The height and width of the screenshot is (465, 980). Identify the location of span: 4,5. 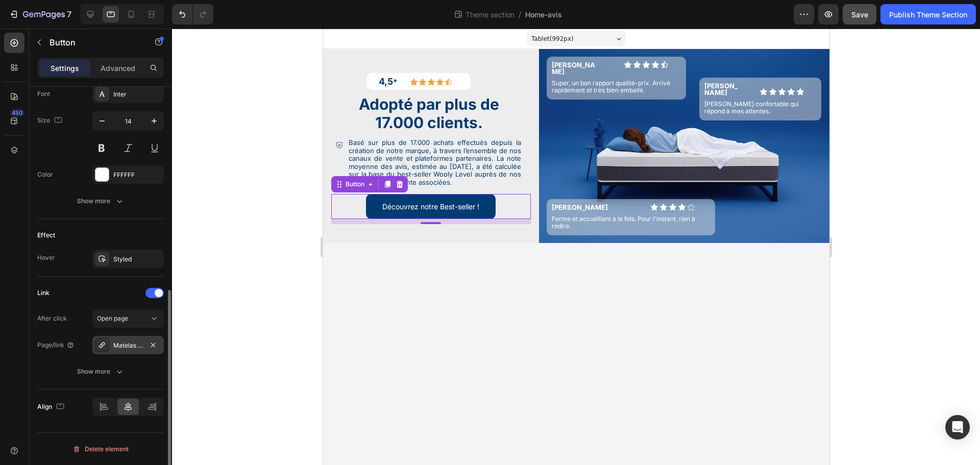
(63, 53).